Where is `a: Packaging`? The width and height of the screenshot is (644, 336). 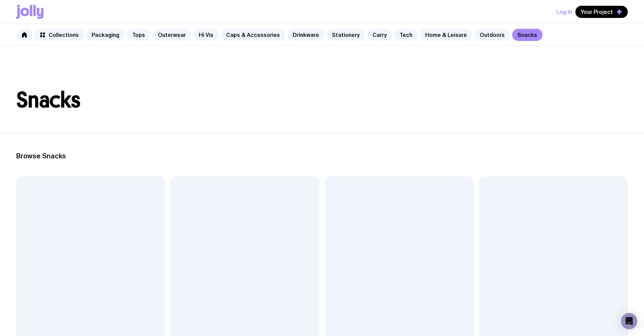 a: Packaging is located at coordinates (106, 35).